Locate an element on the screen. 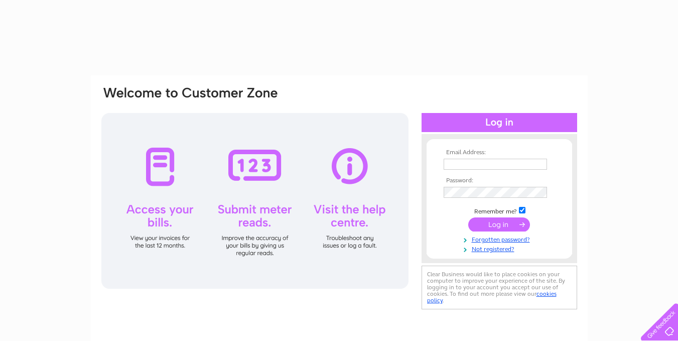 The height and width of the screenshot is (341, 678). th: Password: is located at coordinates (499, 181).